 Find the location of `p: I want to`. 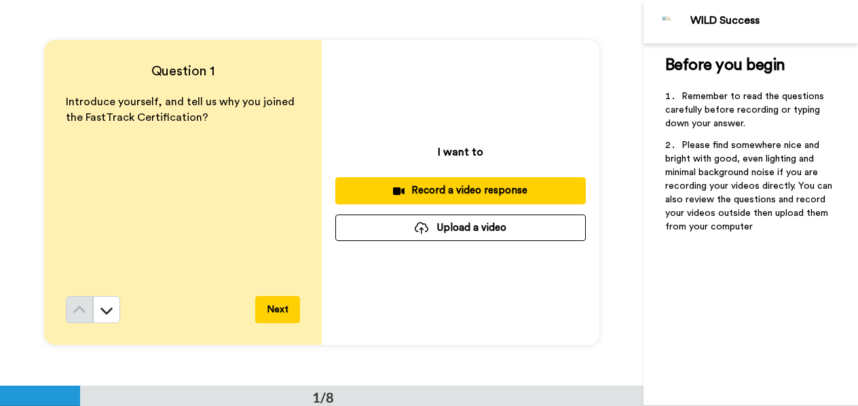

p: I want to is located at coordinates (460, 152).